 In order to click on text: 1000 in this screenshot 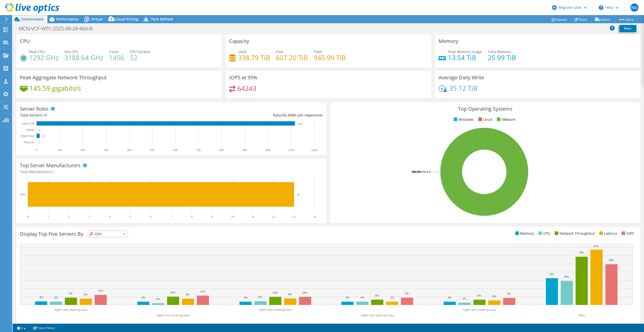, I will do `click(268, 150)`.